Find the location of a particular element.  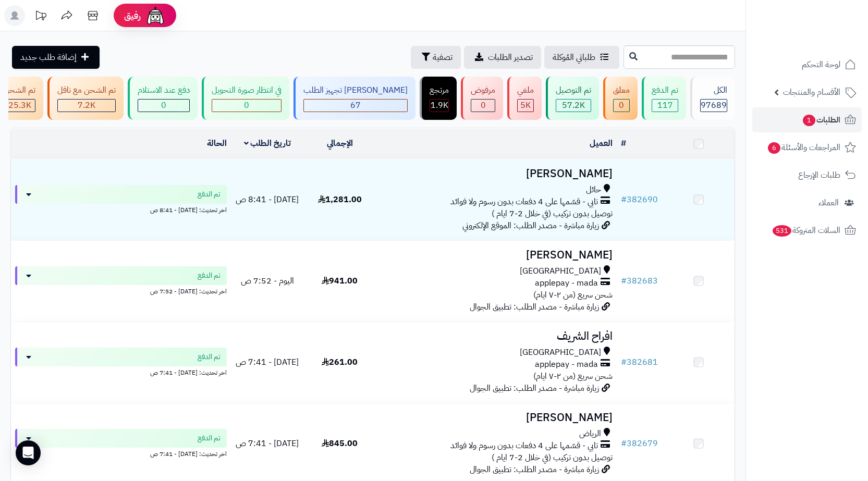

div: في انتظار صورة التحويل is located at coordinates (246, 90).